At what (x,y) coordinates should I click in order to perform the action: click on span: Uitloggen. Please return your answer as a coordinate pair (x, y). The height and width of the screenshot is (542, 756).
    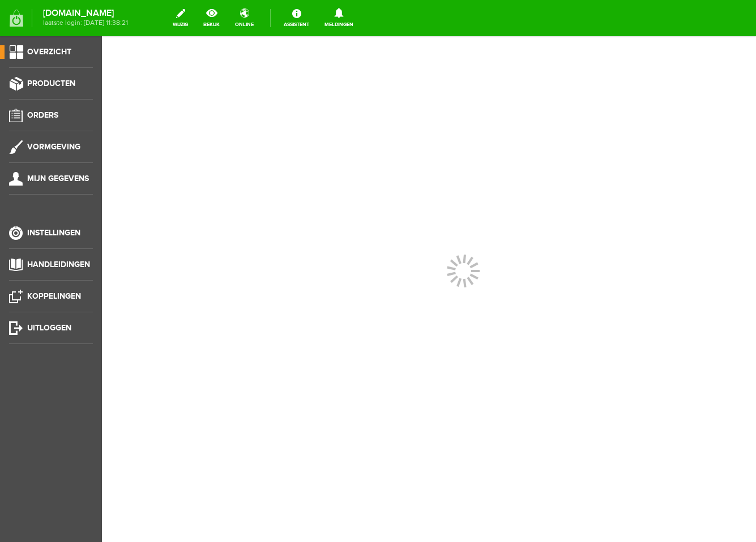
    Looking at the image, I should click on (49, 328).